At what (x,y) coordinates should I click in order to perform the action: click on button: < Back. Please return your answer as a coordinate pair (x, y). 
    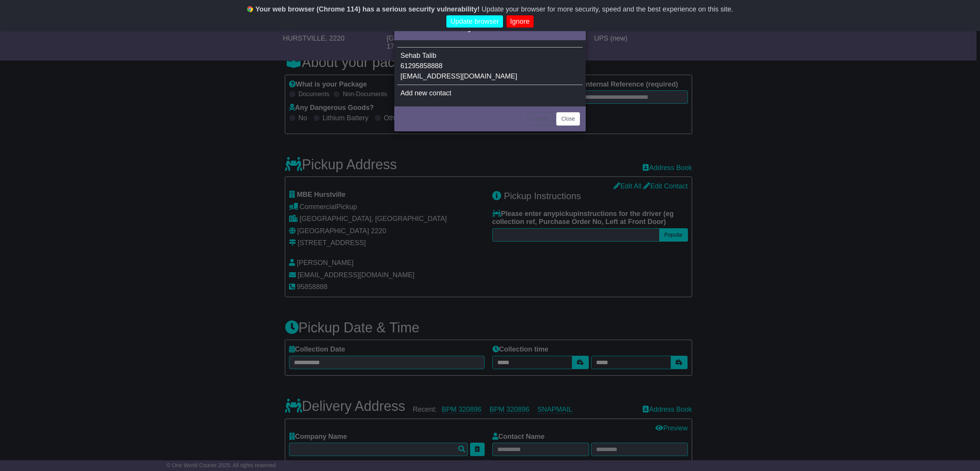
    Looking at the image, I should click on (540, 118).